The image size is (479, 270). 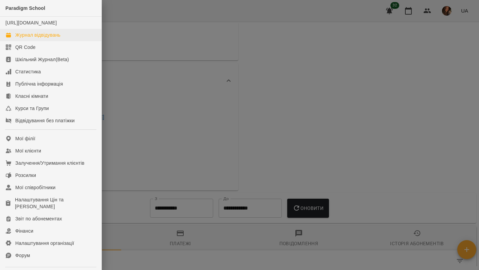 What do you see at coordinates (25, 175) in the screenshot?
I see `div: Розсилки` at bounding box center [25, 175].